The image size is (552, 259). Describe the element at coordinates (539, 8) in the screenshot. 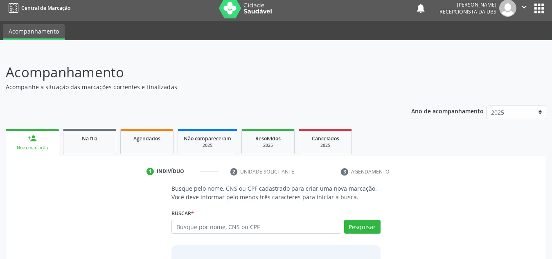

I see `button: apps` at that location.